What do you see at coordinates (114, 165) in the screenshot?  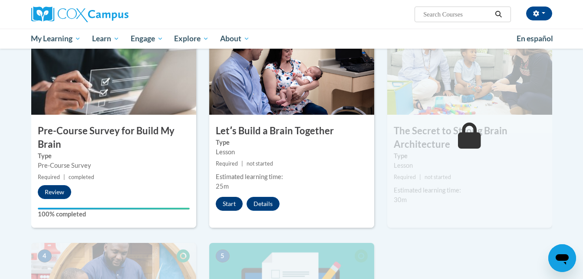 I see `div: Pre-Course Survey` at bounding box center [114, 165].